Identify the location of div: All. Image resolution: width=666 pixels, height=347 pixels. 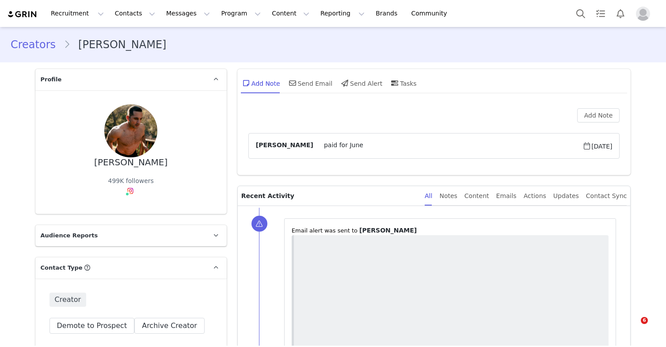
(428, 196).